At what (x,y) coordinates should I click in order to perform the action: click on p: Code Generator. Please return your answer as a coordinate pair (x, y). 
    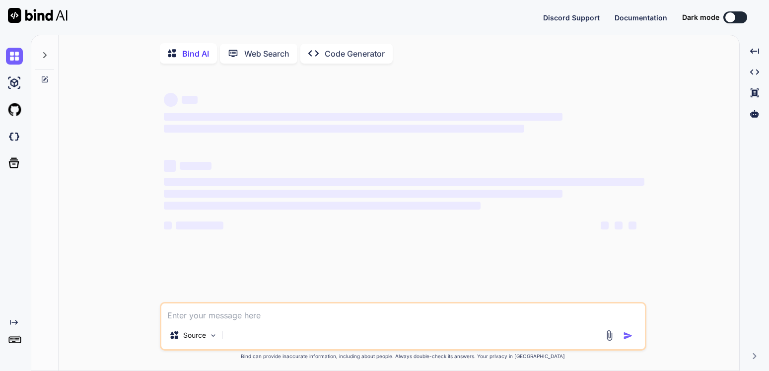
    Looking at the image, I should click on (354, 54).